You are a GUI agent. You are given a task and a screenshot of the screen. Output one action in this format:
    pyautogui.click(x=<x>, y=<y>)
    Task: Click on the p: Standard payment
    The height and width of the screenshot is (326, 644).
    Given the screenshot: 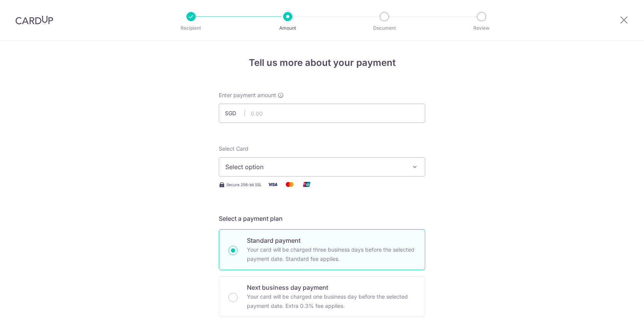 What is the action you would take?
    pyautogui.click(x=331, y=240)
    